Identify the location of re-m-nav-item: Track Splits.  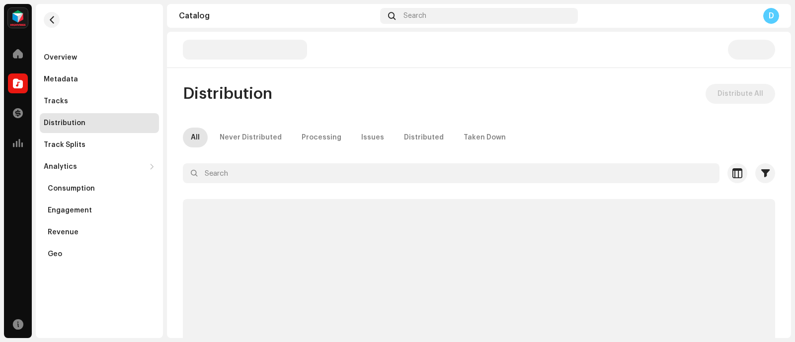
(99, 145).